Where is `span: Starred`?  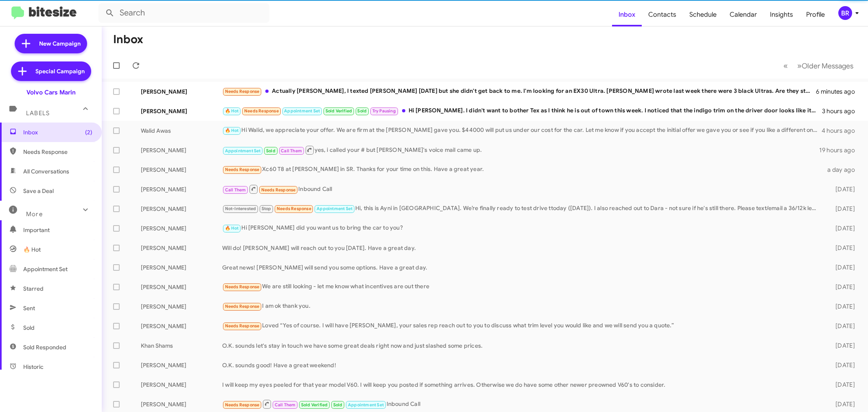 span: Starred is located at coordinates (33, 289).